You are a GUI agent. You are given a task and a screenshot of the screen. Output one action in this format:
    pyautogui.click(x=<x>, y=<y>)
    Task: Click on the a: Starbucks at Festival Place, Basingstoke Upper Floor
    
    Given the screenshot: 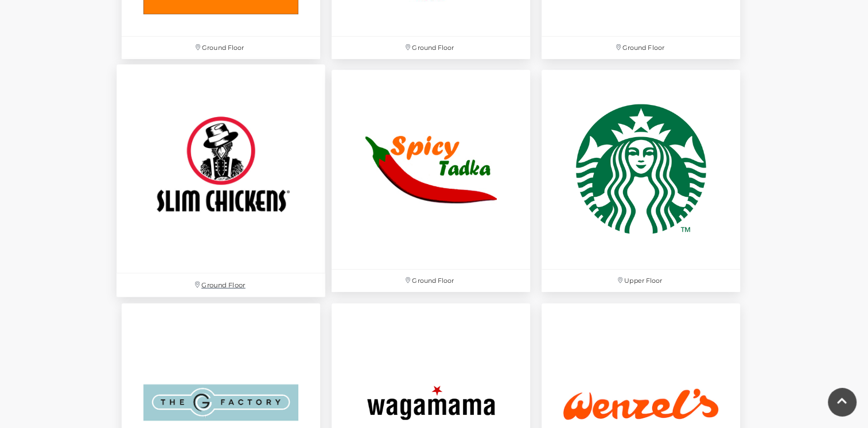 What is the action you would take?
    pyautogui.click(x=641, y=181)
    